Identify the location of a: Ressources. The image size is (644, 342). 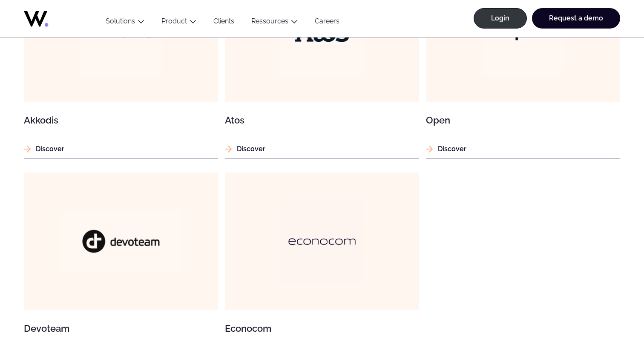
(269, 21).